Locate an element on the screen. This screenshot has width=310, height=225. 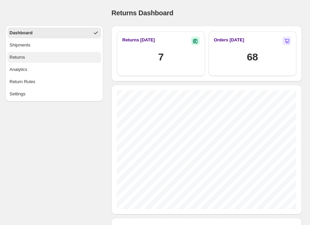
h1: 68 is located at coordinates (252, 57).